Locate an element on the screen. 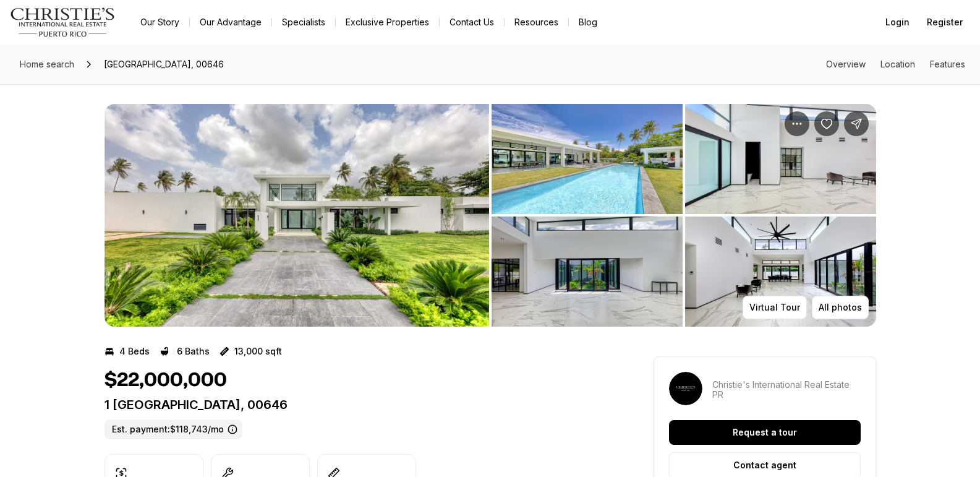 This screenshot has height=477, width=980. a: Specialists is located at coordinates (304, 22).